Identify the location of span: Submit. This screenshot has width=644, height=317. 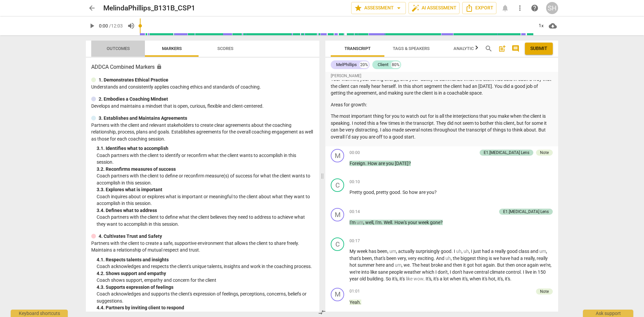
(538, 49).